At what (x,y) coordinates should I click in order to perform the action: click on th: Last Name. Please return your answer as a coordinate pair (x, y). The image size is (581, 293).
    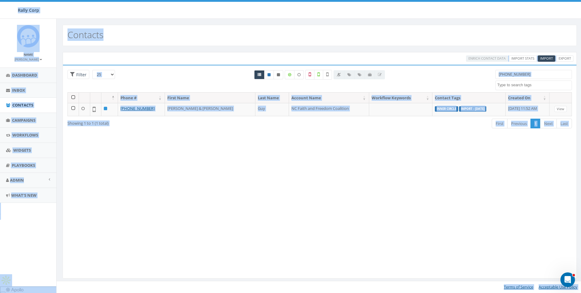
    Looking at the image, I should click on (272, 98).